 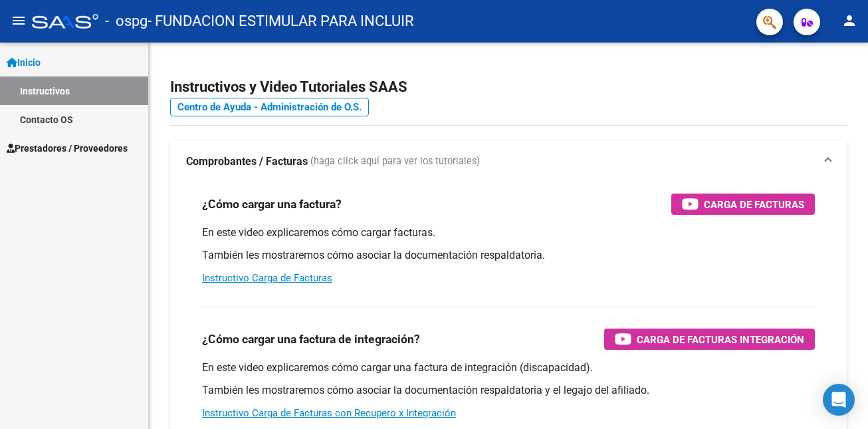 I want to click on p: También les mostraremos cómo asociar la documentación respaldatoria., so click(x=509, y=256).